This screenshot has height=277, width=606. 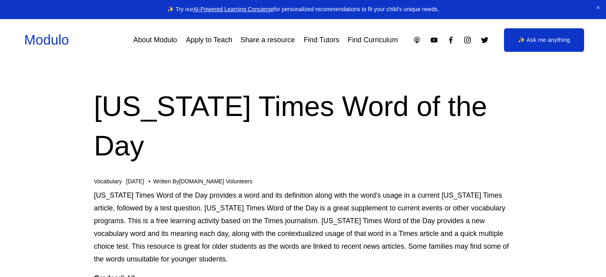 I want to click on a: YouTube, so click(x=434, y=40).